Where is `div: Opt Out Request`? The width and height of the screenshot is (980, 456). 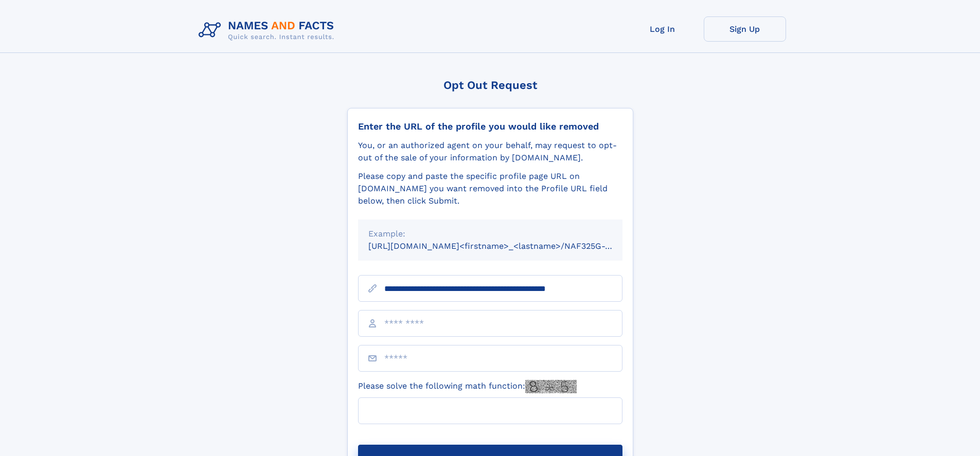 div: Opt Out Request is located at coordinates (490, 85).